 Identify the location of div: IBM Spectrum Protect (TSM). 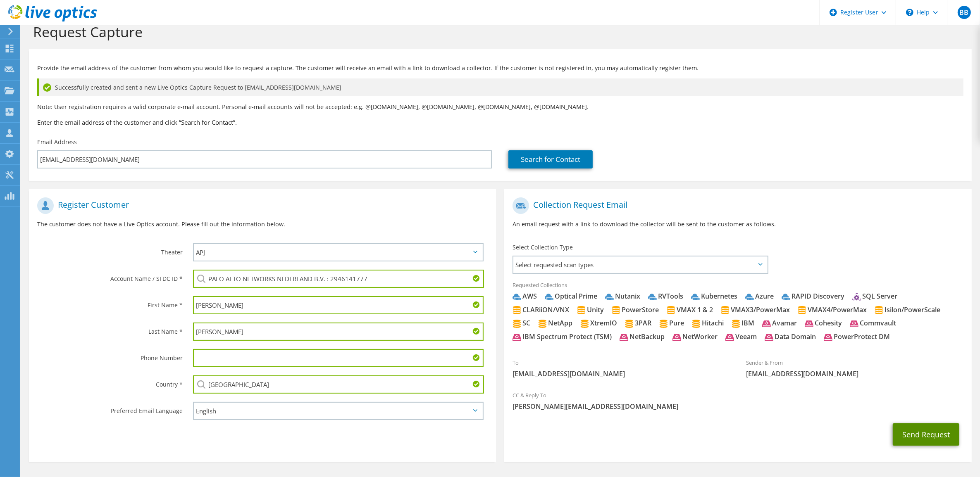
(562, 337).